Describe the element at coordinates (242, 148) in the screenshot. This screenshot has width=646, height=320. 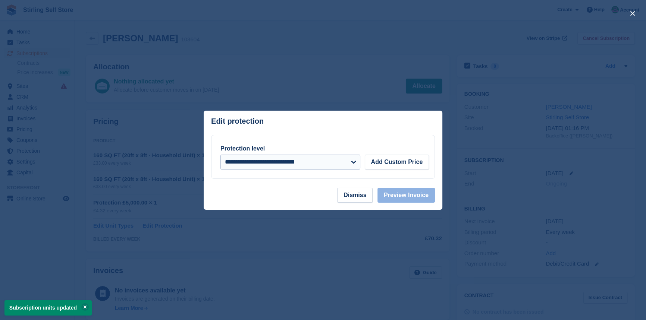
I see `label: Protection level` at that location.